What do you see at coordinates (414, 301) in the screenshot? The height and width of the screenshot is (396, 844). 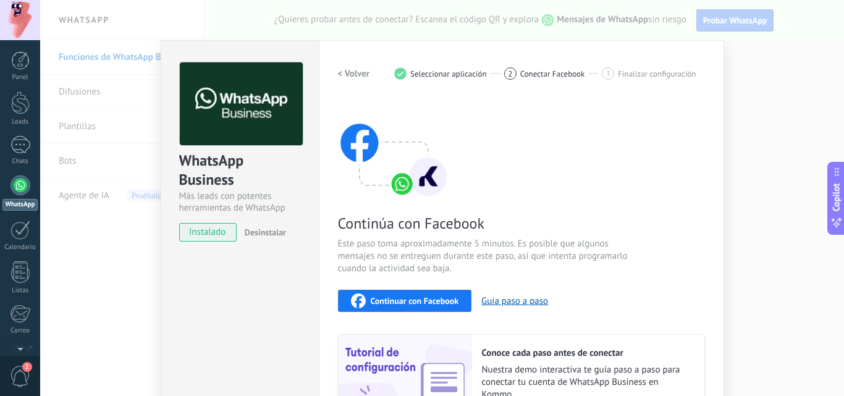 I see `span: Continuar con Facebook` at bounding box center [414, 301].